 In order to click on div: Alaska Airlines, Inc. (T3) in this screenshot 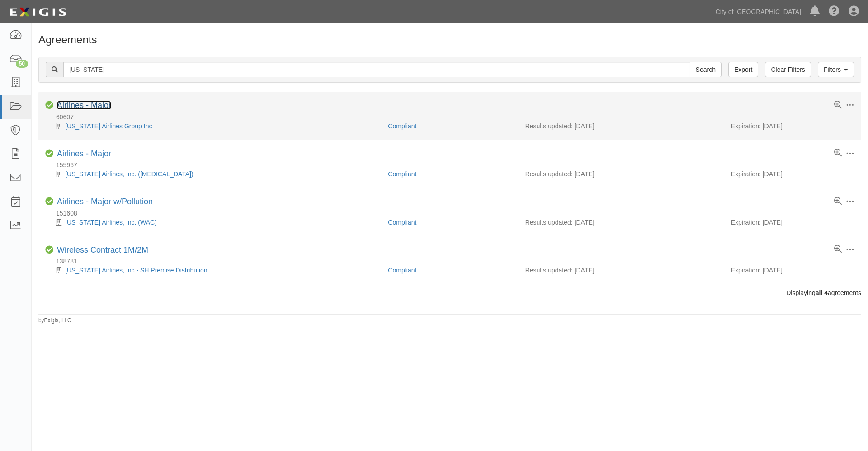, I will do `click(213, 174)`.